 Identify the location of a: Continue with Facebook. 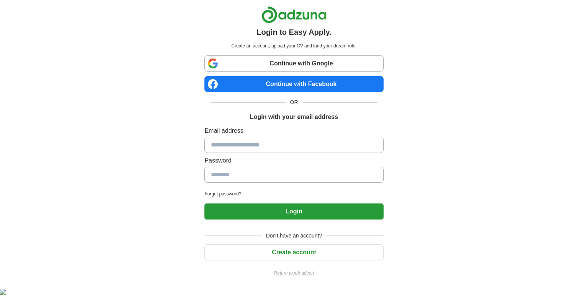
(294, 84).